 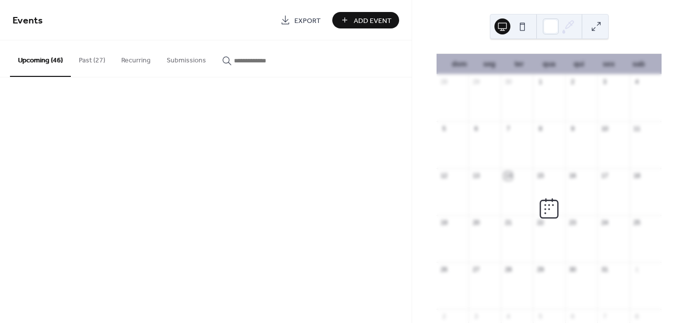 I want to click on div: 27, so click(x=476, y=269).